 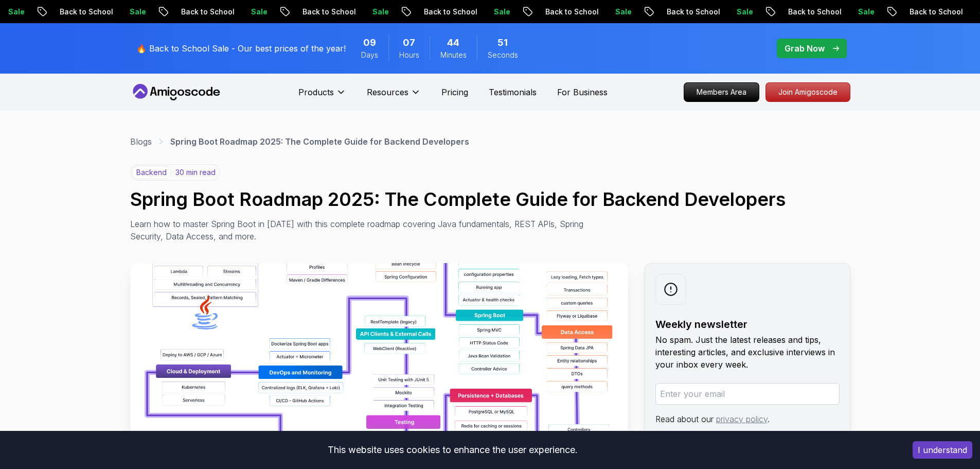 I want to click on p: Pricing, so click(x=455, y=92).